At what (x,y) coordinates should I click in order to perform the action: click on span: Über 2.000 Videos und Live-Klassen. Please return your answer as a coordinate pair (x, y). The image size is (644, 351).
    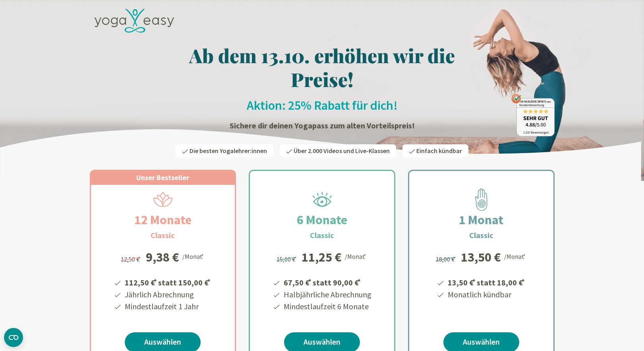
    Looking at the image, I should click on (342, 151).